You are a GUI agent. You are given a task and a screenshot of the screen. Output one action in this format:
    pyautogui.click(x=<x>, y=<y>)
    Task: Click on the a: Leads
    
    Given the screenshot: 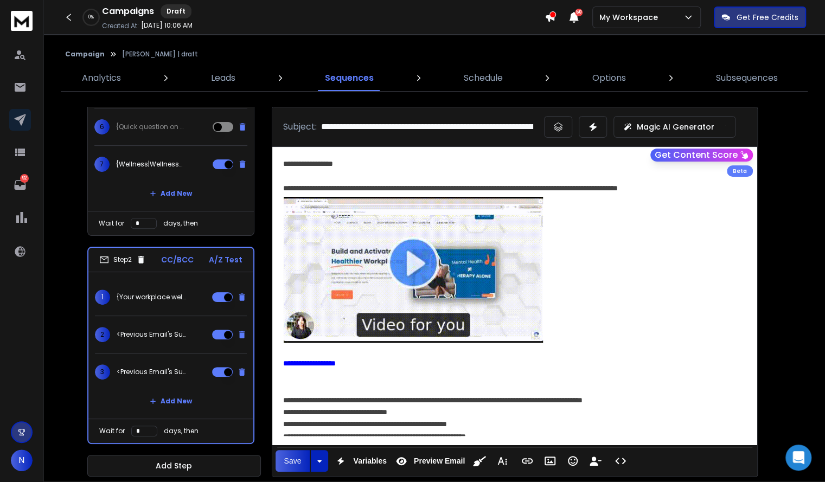 What is the action you would take?
    pyautogui.click(x=223, y=78)
    